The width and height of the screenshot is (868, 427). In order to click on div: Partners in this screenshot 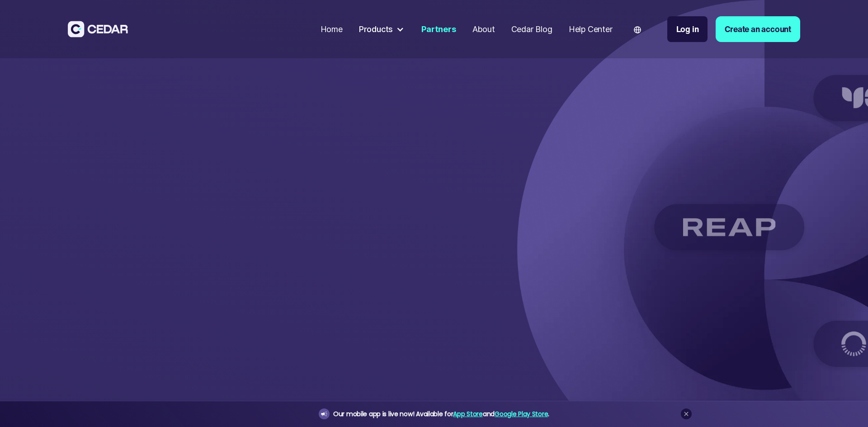, I will do `click(439, 29)`.